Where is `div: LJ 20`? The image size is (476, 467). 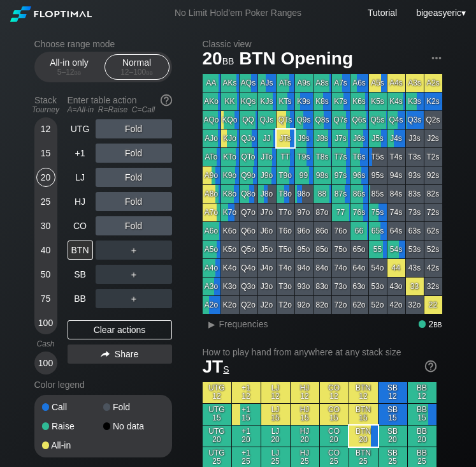 div: LJ 20 is located at coordinates (276, 435).